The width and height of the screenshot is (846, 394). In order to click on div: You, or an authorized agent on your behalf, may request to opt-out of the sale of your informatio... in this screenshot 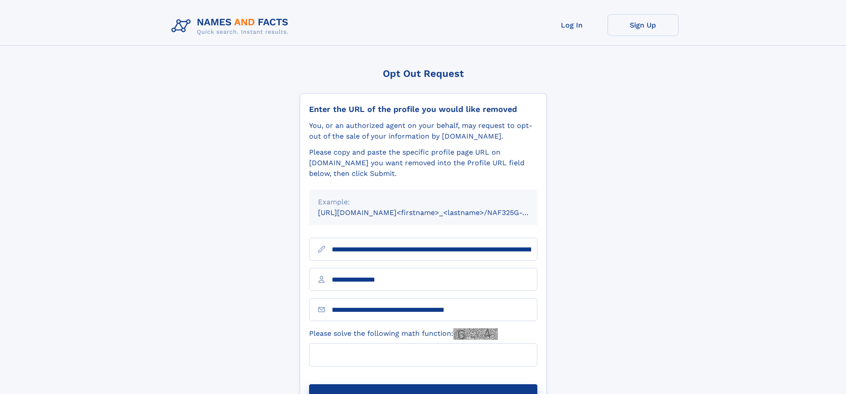, I will do `click(423, 131)`.